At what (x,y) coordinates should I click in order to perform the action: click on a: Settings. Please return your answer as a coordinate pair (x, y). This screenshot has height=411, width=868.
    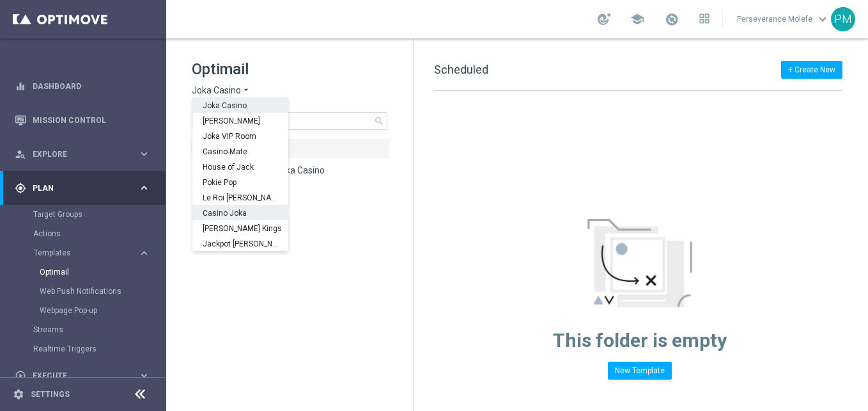
    Looking at the image, I should click on (50, 394).